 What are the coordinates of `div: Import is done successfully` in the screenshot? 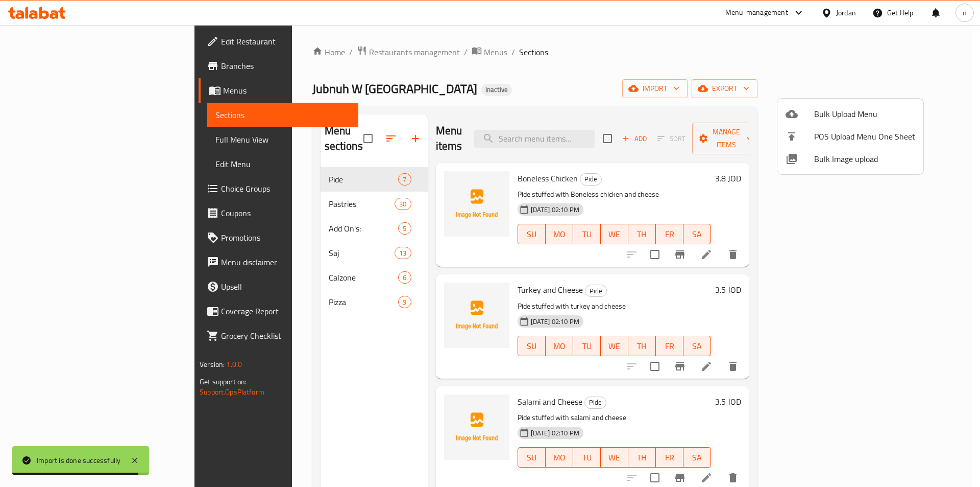 It's located at (79, 460).